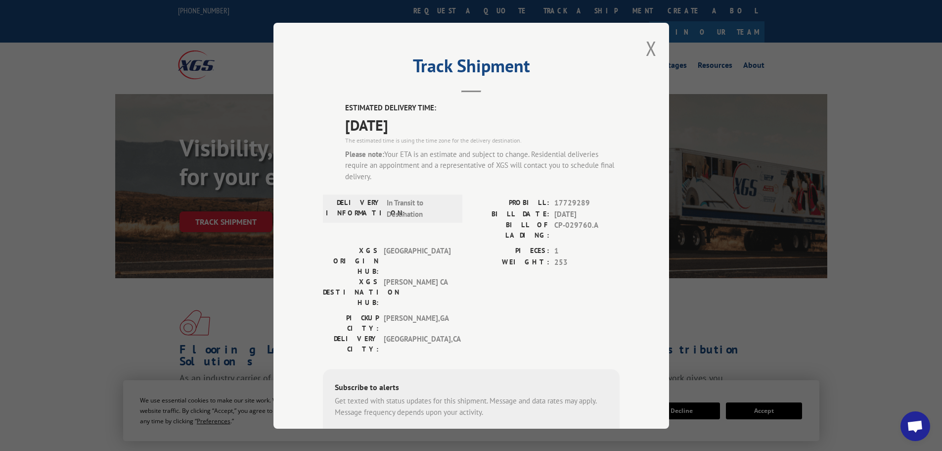 The image size is (942, 451). Describe the element at coordinates (354, 208) in the screenshot. I see `label: DELIVERY INFORMATION:` at that location.